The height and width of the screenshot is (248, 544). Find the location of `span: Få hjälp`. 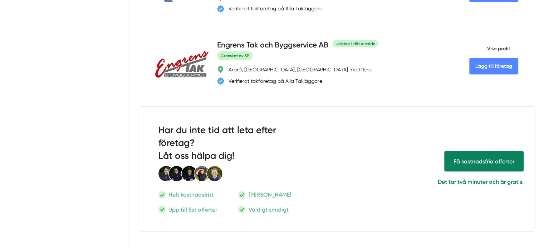

span: Få hjälp is located at coordinates (484, 162).